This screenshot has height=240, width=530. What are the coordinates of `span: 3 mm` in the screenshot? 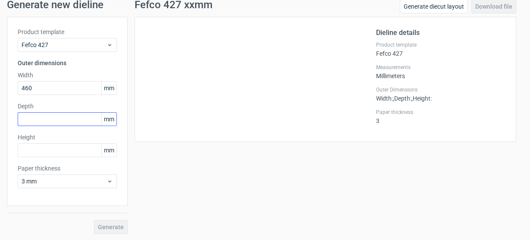 It's located at (64, 181).